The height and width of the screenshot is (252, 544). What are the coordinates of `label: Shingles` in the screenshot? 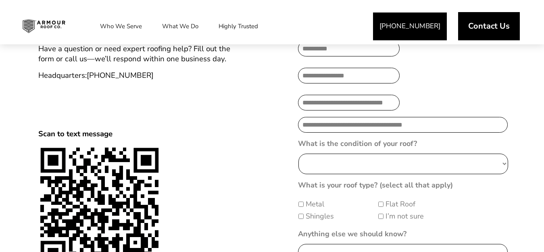 It's located at (320, 216).